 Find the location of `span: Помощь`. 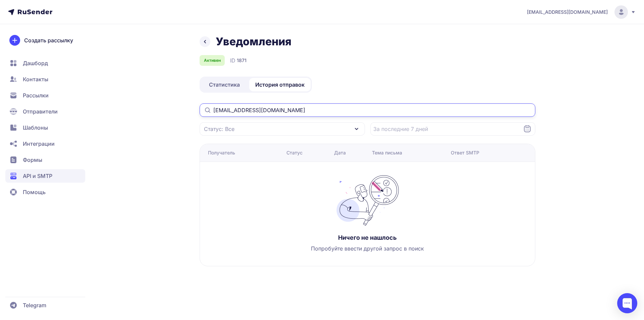

span: Помощь is located at coordinates (34, 192).